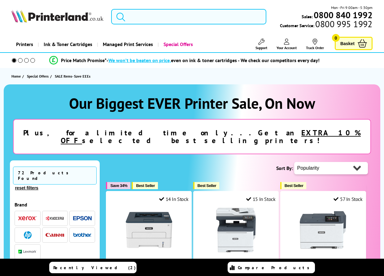 This screenshot has height=276, width=384. Describe the element at coordinates (352, 7) in the screenshot. I see `span: Mon - Fri 9:00am - 5:30pm` at that location.